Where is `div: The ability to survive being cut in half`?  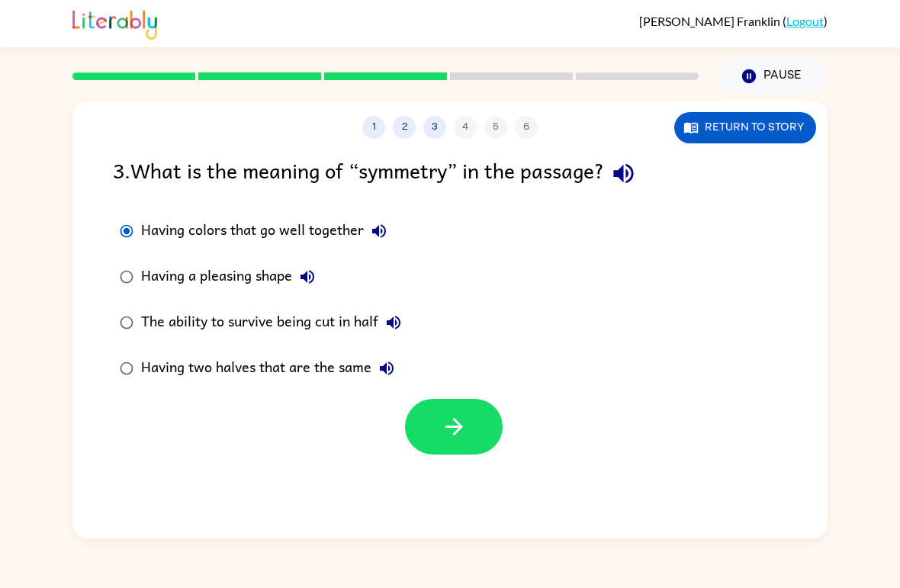 div: The ability to survive being cut in half is located at coordinates (275, 322).